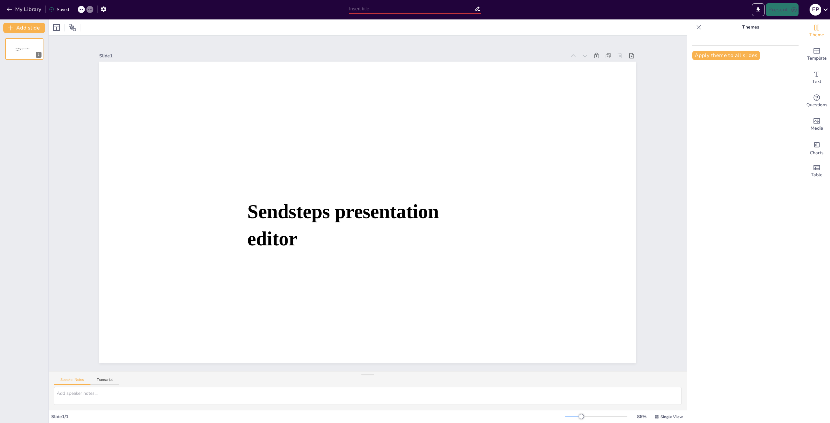 The height and width of the screenshot is (423, 830). What do you see at coordinates (24, 28) in the screenshot?
I see `button: Add slide` at bounding box center [24, 28].